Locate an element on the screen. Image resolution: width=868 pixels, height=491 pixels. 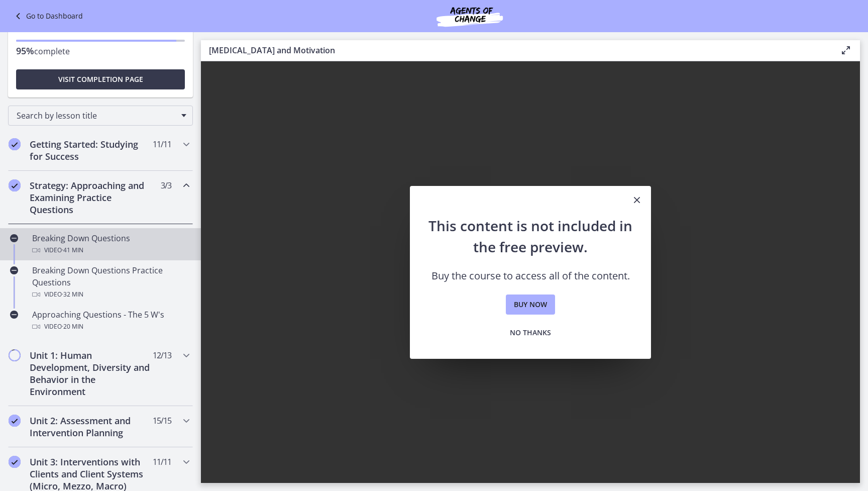
span: Search by lesson title is located at coordinates (96, 116).